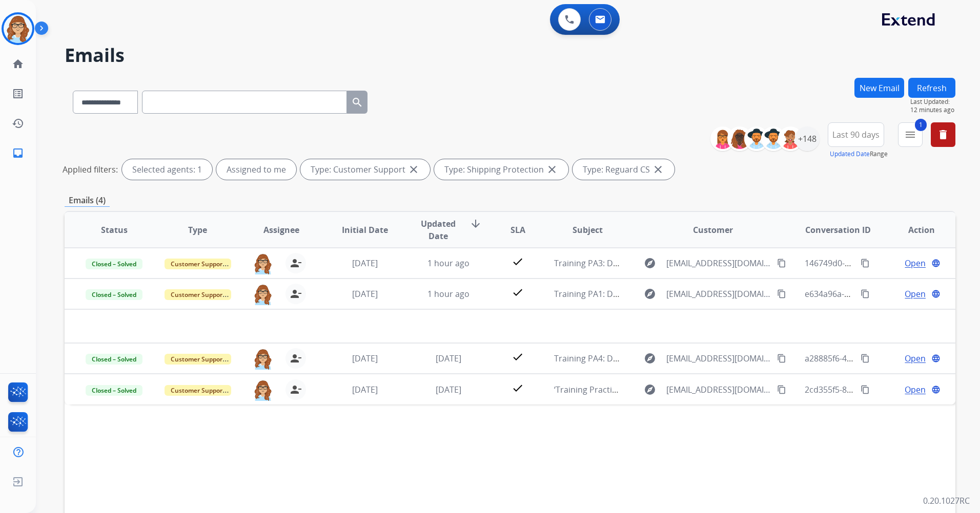 The width and height of the screenshot is (980, 513). I want to click on mat-icon: list_alt, so click(18, 93).